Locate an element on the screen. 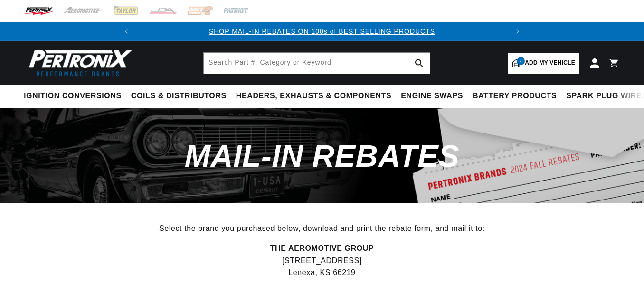 The image size is (644, 305). strong: THE AEROMOTIVE GROUP is located at coordinates (322, 248).